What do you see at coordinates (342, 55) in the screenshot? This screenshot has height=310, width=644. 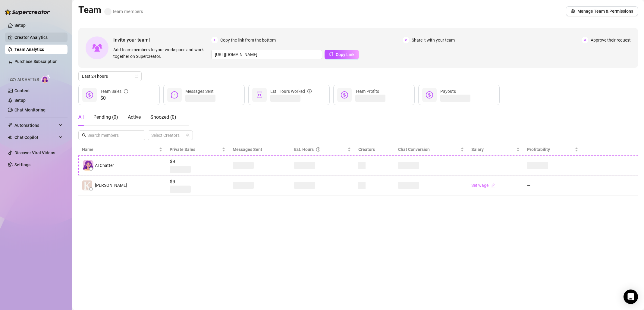 I see `button: Copy Link` at bounding box center [342, 55].